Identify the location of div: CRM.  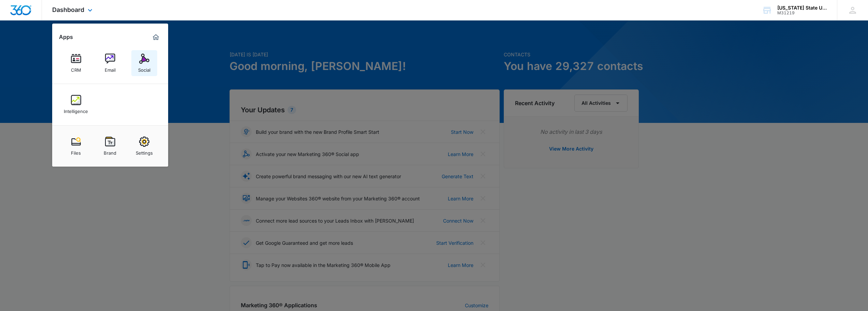
(76, 69).